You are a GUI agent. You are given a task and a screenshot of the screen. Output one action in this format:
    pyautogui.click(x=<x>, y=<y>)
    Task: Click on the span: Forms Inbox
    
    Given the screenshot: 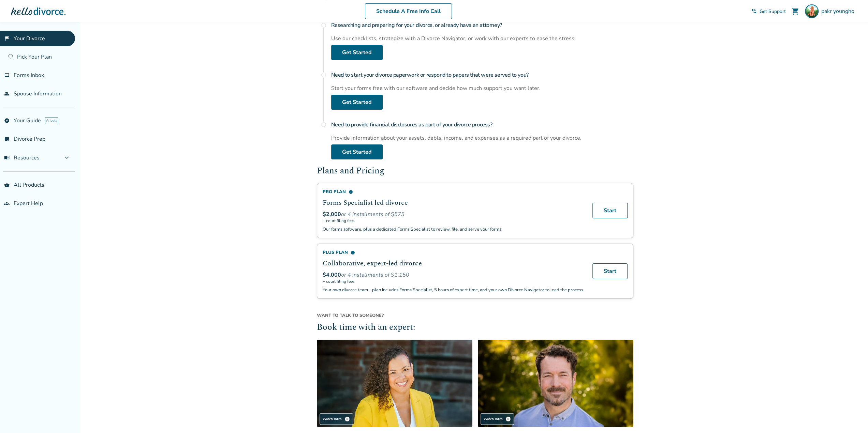 What is the action you would take?
    pyautogui.click(x=28, y=76)
    